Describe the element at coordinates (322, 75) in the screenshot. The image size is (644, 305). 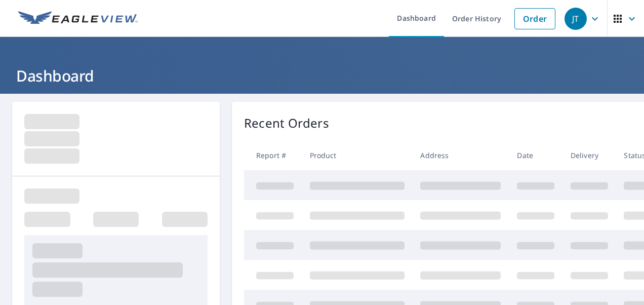
I see `h1: Dashboard` at that location.